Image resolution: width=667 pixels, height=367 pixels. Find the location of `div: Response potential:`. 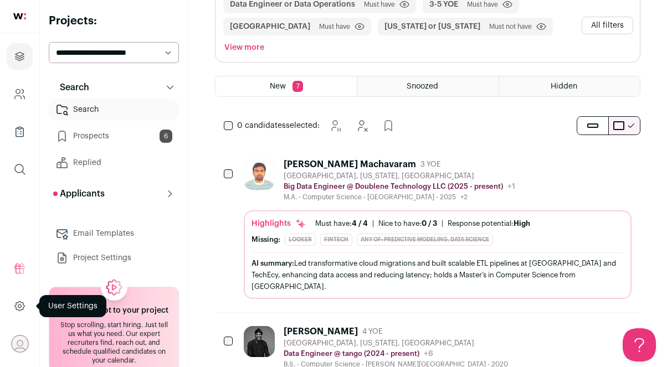

div: Response potential: is located at coordinates (489, 224).